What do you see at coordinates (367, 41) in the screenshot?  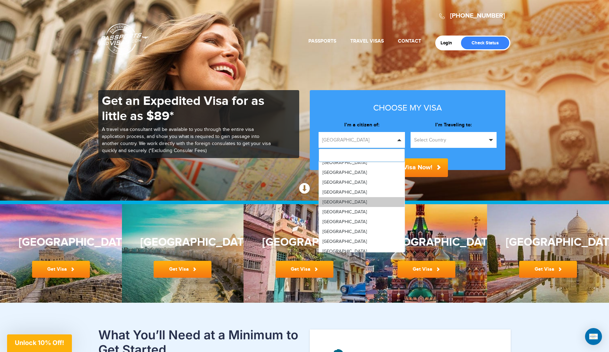 I see `a: Travel Visas` at bounding box center [367, 41].